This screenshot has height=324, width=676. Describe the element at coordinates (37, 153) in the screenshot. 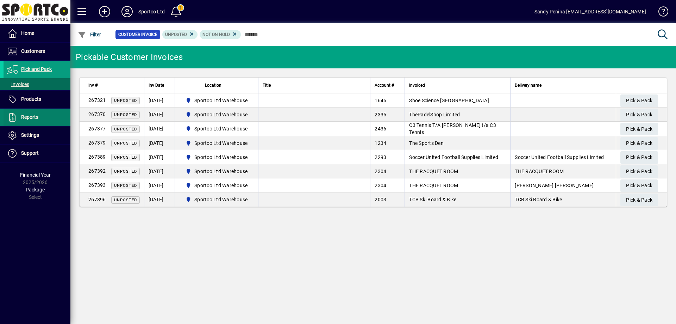

I see `a: Support` at that location.